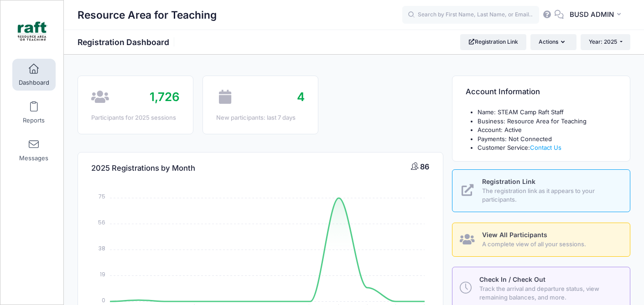  What do you see at coordinates (32, 31) in the screenshot?
I see `a: Resource Area for Teaching` at bounding box center [32, 31].